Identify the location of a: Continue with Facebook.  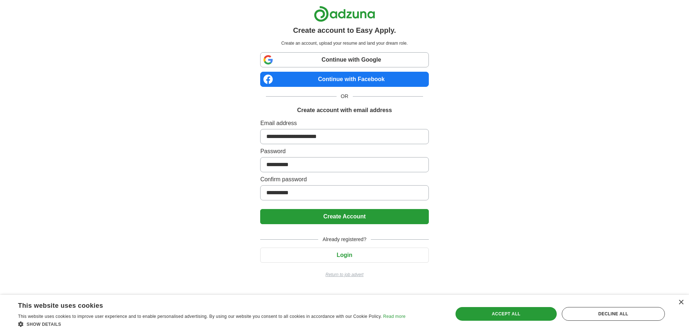
(344, 79).